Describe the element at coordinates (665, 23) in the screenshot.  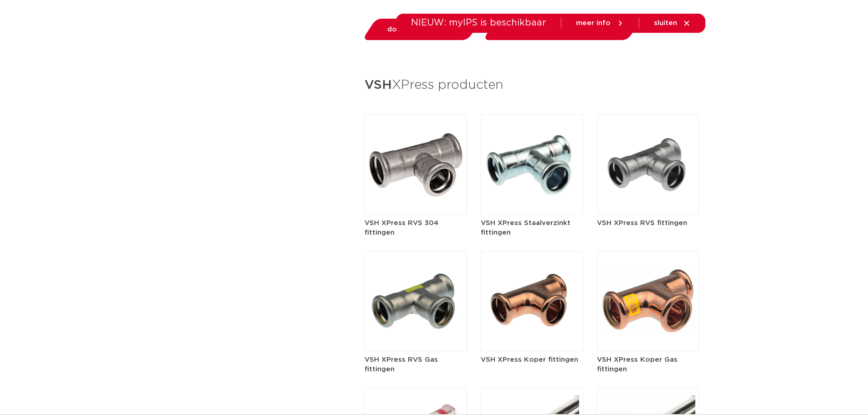
I see `span: sluiten` at that location.